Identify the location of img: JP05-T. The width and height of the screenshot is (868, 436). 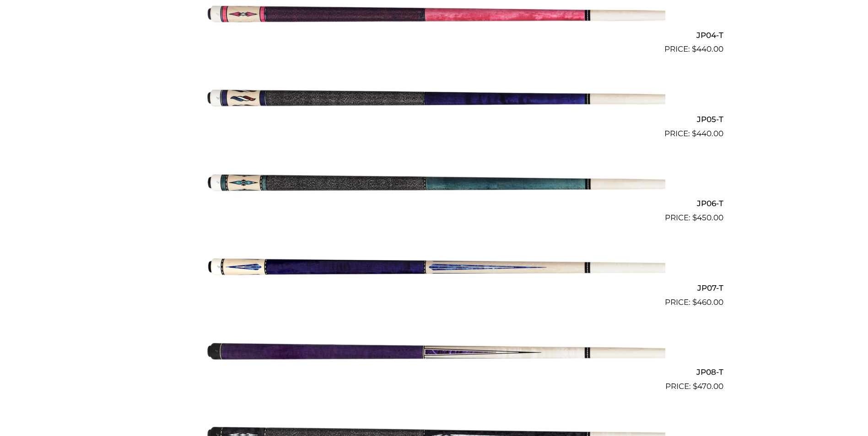
(434, 98).